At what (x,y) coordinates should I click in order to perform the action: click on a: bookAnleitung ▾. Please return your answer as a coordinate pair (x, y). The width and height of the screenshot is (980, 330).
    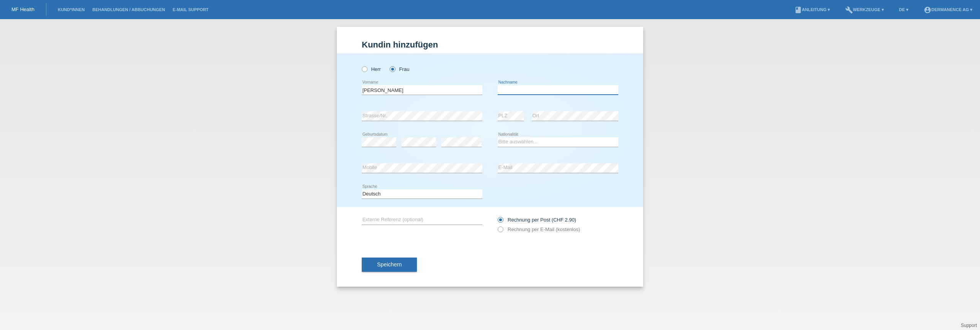
    Looking at the image, I should click on (812, 9).